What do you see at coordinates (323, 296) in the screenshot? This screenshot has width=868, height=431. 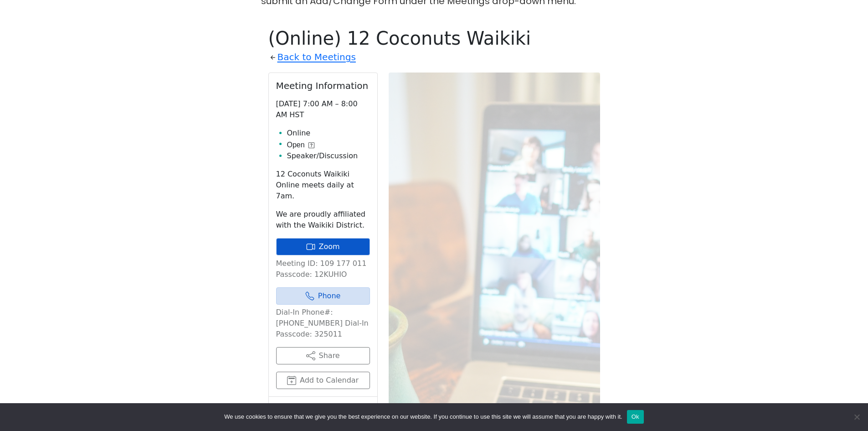 I see `a: Phone` at bounding box center [323, 296].